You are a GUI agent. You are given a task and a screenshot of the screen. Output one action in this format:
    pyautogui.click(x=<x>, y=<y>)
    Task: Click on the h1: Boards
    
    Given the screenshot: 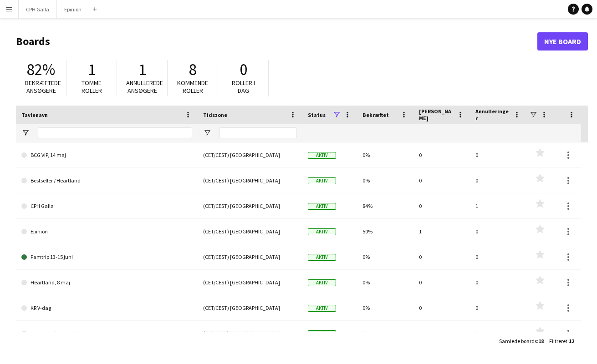 What is the action you would take?
    pyautogui.click(x=276, y=41)
    